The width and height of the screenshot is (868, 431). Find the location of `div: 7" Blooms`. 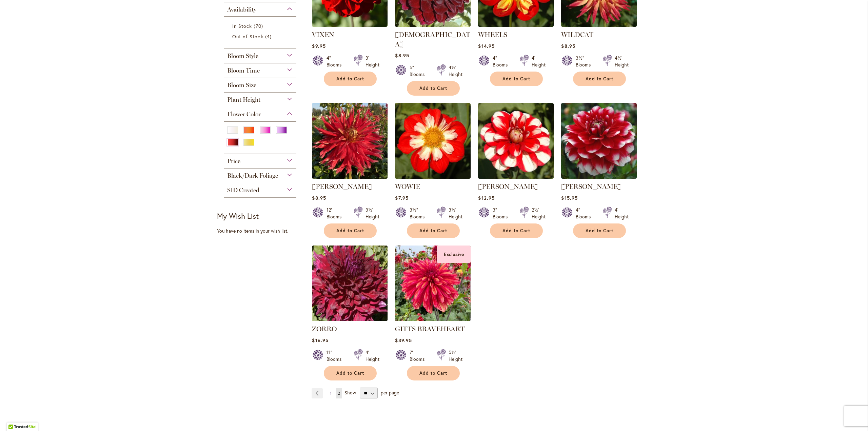

div: 7" Blooms is located at coordinates (419, 356).